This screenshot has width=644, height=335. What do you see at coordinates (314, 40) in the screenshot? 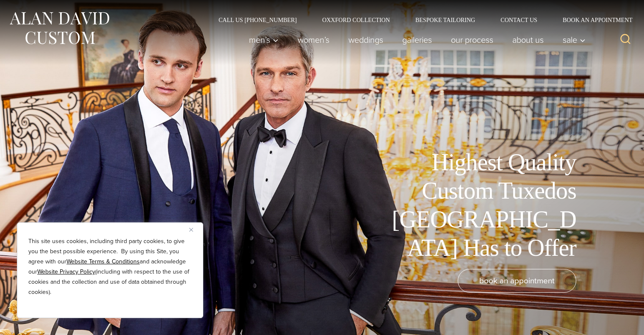
I see `a: Women’s` at bounding box center [314, 40].